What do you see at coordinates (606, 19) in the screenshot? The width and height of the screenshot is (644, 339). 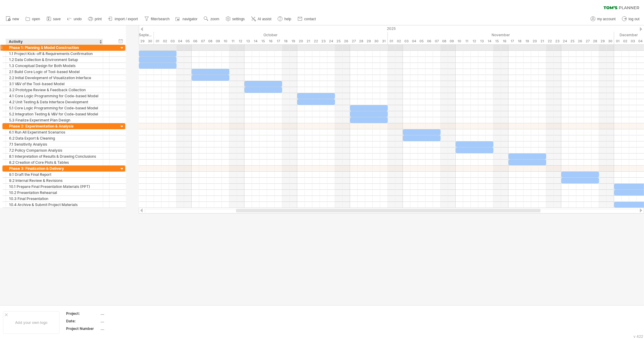 I see `span: my account` at bounding box center [606, 19].